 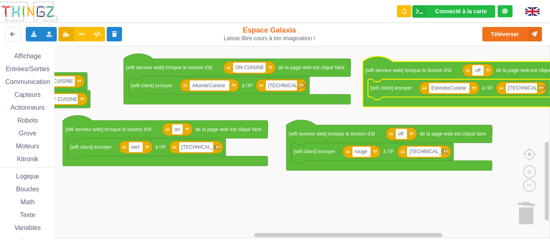 I want to click on img: gb.png, so click(x=532, y=11).